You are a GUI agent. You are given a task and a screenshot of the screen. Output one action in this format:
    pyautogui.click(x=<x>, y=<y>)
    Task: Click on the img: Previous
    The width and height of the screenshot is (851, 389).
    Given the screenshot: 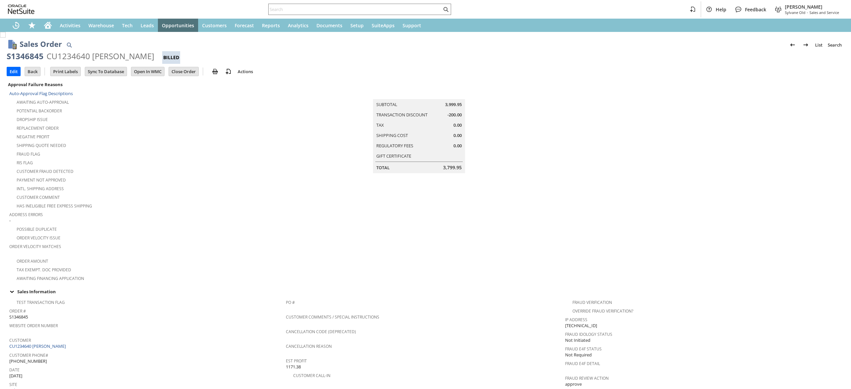 What is the action you would take?
    pyautogui.click(x=792, y=45)
    